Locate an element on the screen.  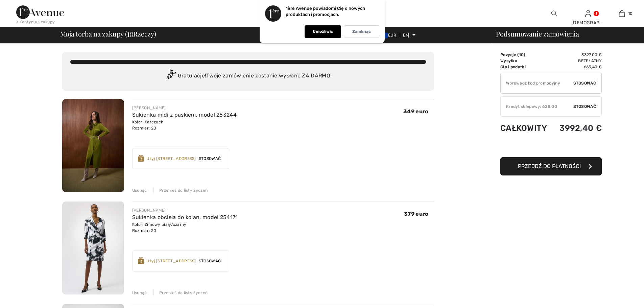
font: Kredyt sklepowy: 628,00 is located at coordinates (531, 107).